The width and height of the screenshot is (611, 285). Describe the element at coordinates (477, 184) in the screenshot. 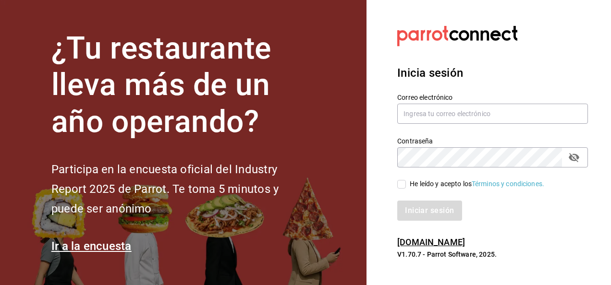

I see `div: He leído y acepto los` at that location.